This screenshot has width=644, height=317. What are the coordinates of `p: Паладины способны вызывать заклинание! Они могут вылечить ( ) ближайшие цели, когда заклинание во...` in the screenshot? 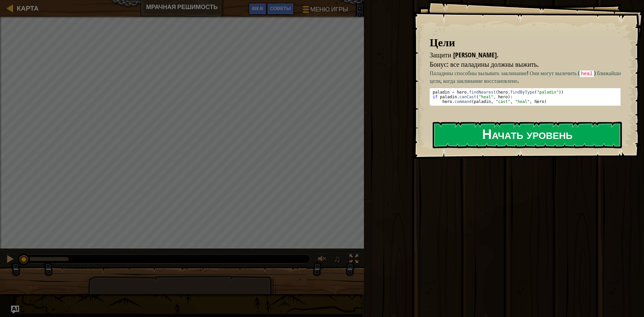 It's located at (528, 77).